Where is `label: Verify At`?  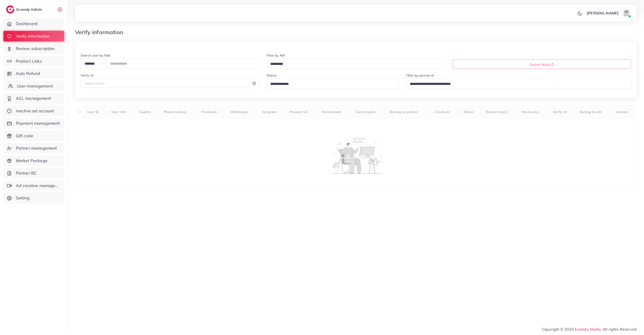
label: Verify At is located at coordinates (87, 75).